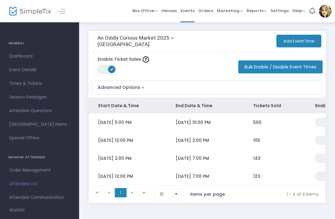  What do you see at coordinates (176, 194) in the screenshot?
I see `button: Select` at bounding box center [176, 194].